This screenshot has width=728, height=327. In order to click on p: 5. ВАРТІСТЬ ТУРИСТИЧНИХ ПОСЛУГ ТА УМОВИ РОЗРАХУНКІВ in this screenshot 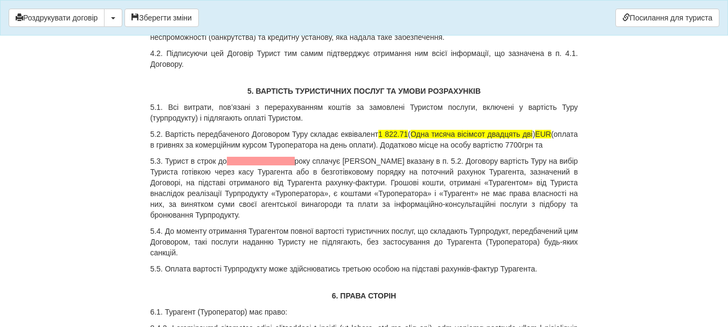, I will do `click(364, 91)`.